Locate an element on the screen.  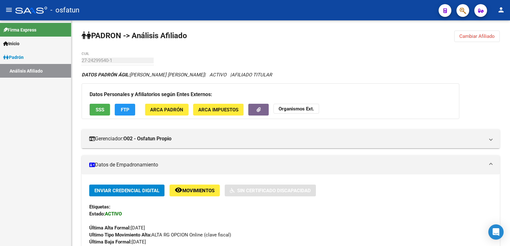
button: Sin Certificado Discapacidad is located at coordinates (270, 190).